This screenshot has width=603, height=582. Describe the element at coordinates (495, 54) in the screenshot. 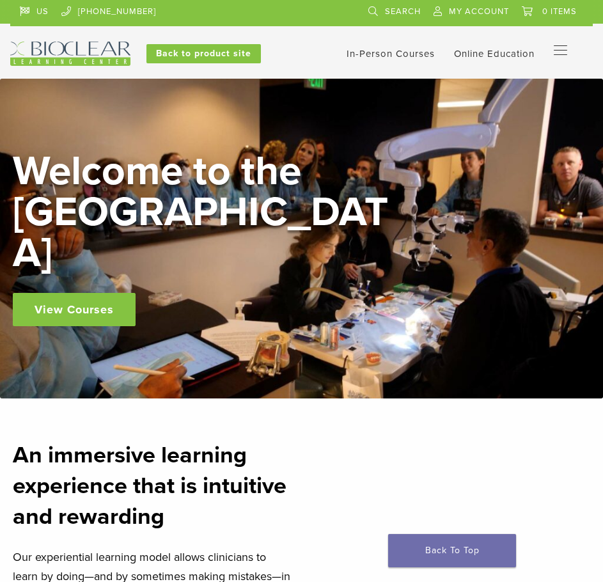

I see `a: Online Education` at that location.